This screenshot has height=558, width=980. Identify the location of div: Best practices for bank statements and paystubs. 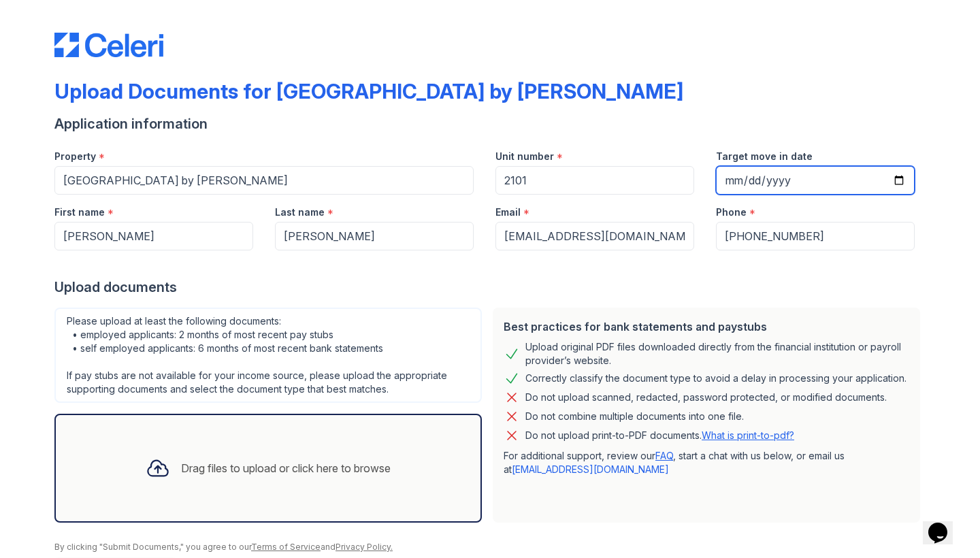
(707, 327).